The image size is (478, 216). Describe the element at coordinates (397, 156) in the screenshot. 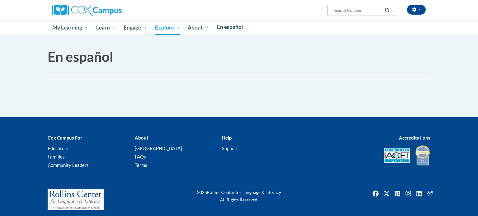

I see `img: Accredited IACET® Provider` at that location.